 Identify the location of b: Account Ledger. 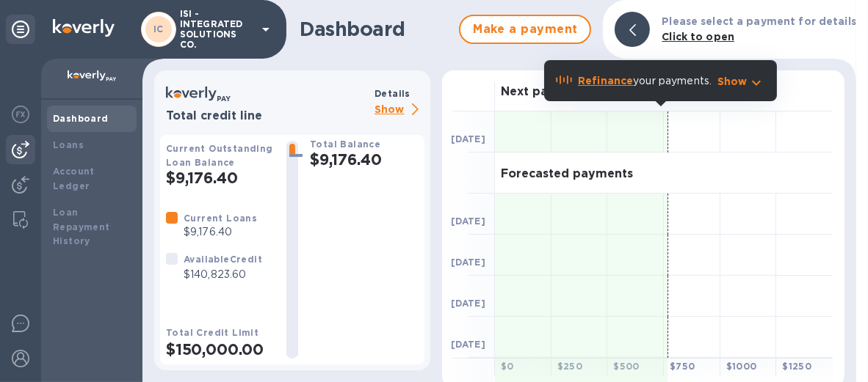
(73, 179).